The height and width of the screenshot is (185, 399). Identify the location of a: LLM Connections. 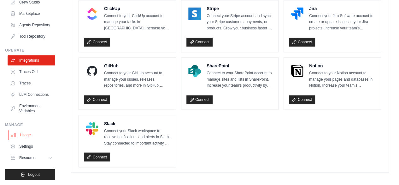
(31, 94).